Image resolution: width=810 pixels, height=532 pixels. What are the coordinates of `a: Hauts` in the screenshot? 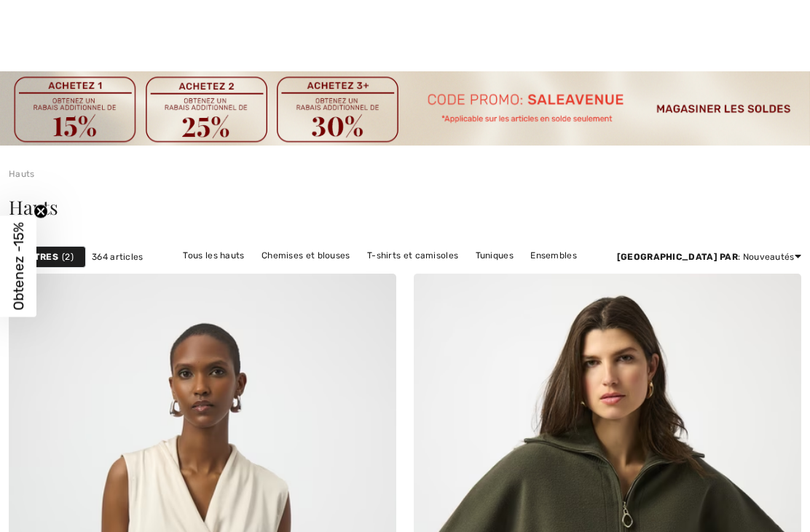 It's located at (22, 174).